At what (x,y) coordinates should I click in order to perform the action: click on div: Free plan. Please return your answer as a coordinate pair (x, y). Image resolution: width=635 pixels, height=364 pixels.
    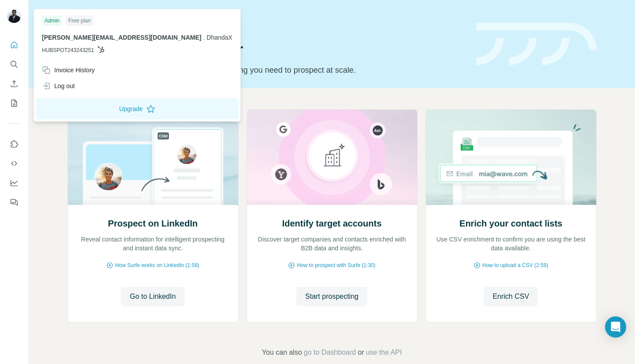
    Looking at the image, I should click on (79, 21).